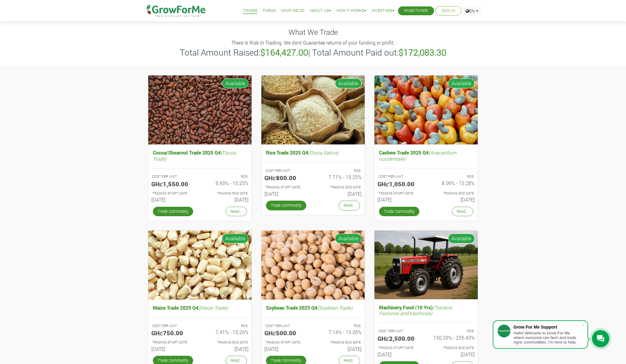 This screenshot has width=626, height=364. What do you see at coordinates (250, 11) in the screenshot?
I see `a: Trades` at bounding box center [250, 11].